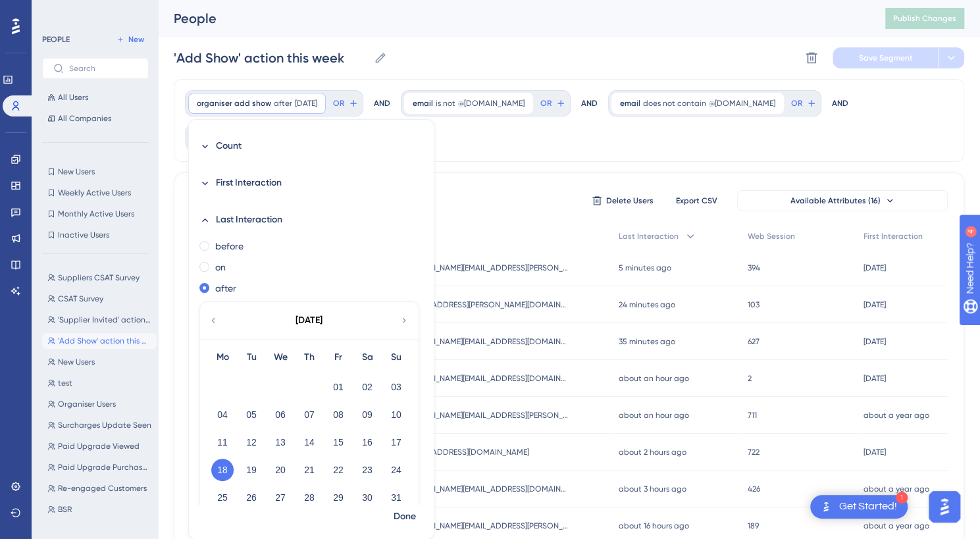 This screenshot has height=539, width=980. What do you see at coordinates (65, 383) in the screenshot?
I see `span: test` at bounding box center [65, 383].